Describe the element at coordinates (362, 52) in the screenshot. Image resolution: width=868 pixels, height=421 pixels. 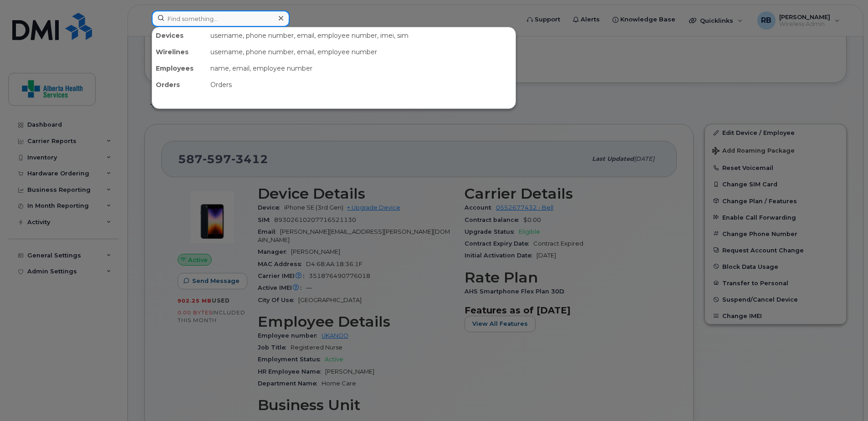
I see `div: username, phone number, email, employee number` at that location.